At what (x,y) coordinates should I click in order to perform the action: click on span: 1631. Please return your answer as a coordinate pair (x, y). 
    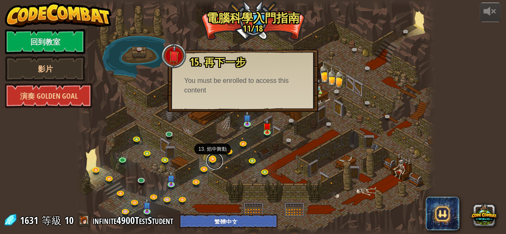
    Looking at the image, I should click on (30, 220).